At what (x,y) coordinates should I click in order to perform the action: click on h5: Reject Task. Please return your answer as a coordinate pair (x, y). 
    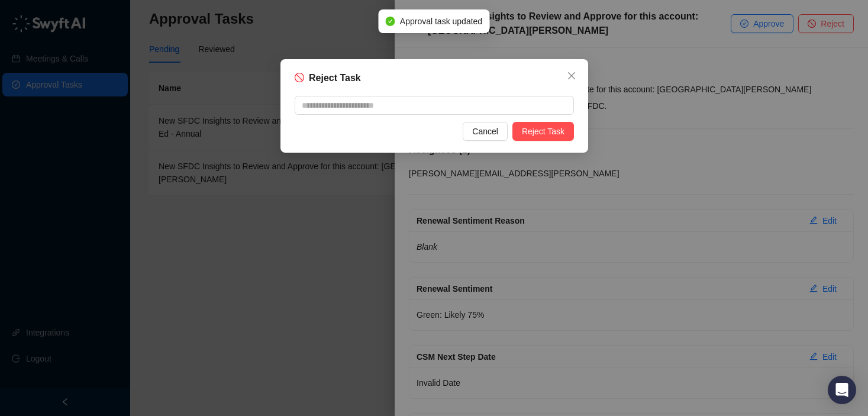
    Looking at the image, I should click on (335, 78).